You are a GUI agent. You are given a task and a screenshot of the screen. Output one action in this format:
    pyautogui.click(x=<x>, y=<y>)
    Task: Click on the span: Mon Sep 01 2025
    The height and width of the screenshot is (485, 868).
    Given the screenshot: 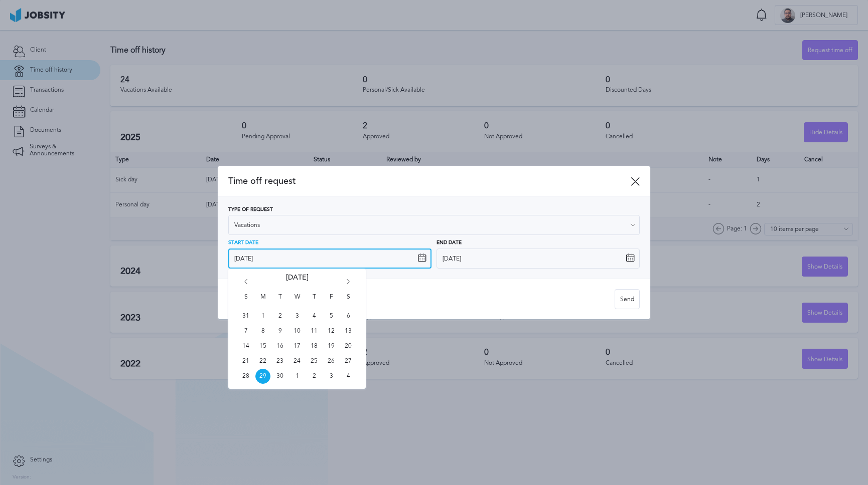 What is the action you would take?
    pyautogui.click(x=263, y=316)
    